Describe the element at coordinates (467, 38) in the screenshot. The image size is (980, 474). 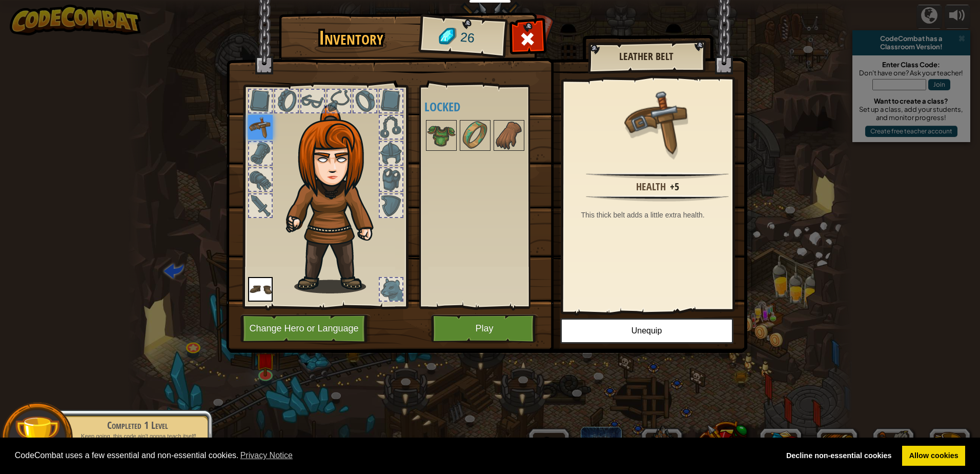
I see `span: 26` at that location.